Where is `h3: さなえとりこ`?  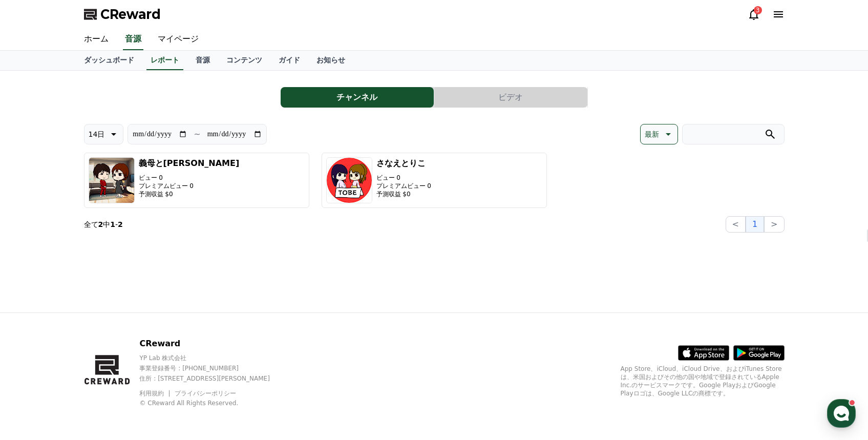 h3: さなえとりこ is located at coordinates (403, 163).